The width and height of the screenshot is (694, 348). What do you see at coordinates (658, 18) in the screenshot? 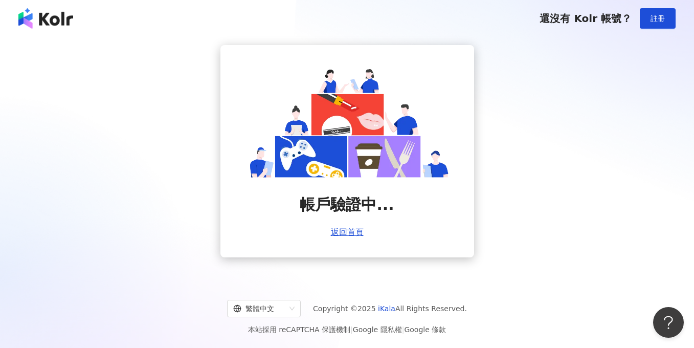
I see `button: 註冊` at bounding box center [658, 18].